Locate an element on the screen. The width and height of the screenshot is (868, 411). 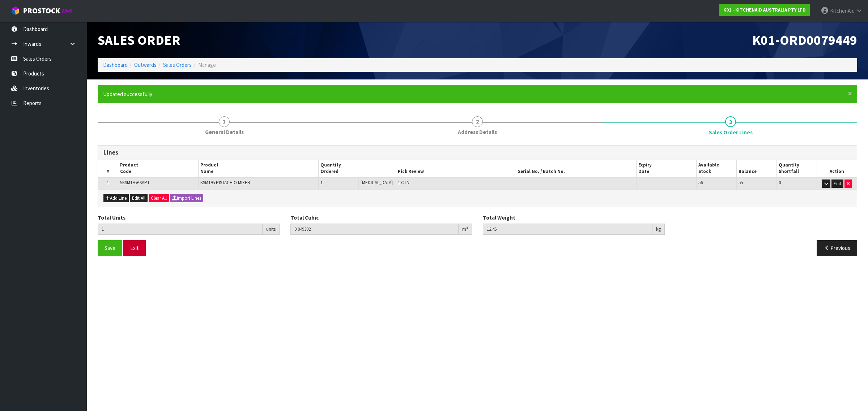
th: Product Name is located at coordinates (258, 169).